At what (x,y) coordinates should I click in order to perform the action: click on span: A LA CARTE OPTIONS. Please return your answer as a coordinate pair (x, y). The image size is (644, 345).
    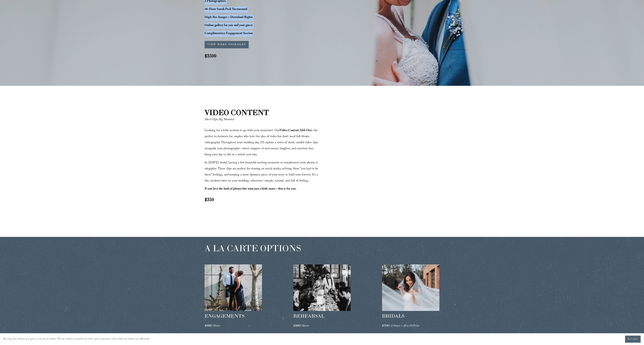
    Looking at the image, I should click on (253, 248).